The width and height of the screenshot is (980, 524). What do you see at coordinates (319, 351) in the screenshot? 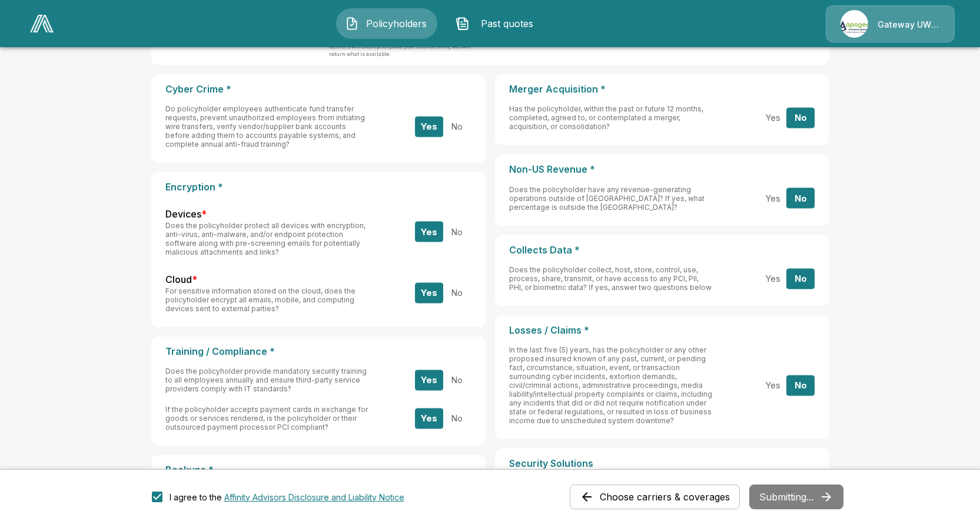
I see `p: Training / Compliance *` at bounding box center [319, 351].